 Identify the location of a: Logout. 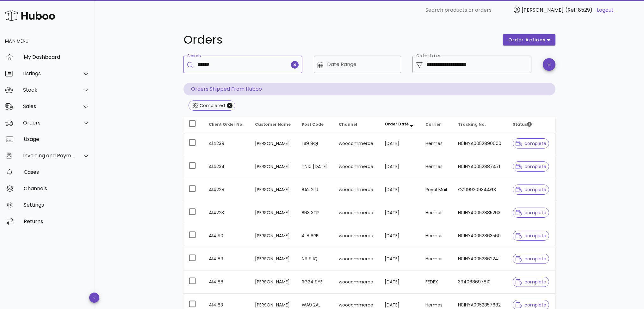
(605, 10).